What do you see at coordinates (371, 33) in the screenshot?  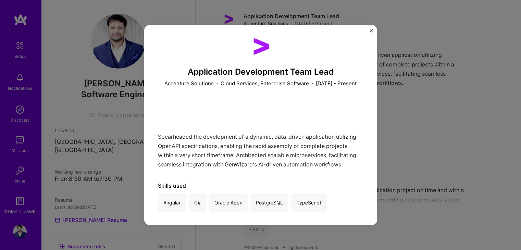 I see `button: Close` at bounding box center [371, 33].